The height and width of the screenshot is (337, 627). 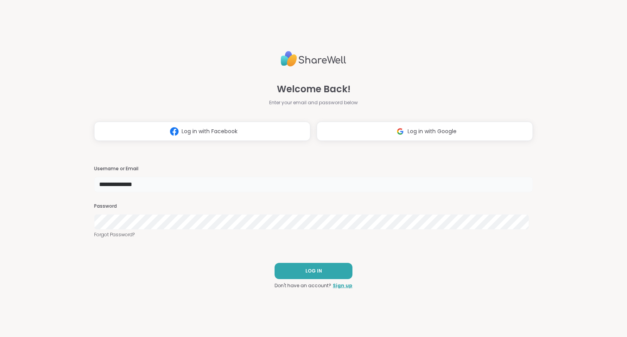 What do you see at coordinates (202, 131) in the screenshot?
I see `button: Log in with Facebook` at bounding box center [202, 131].